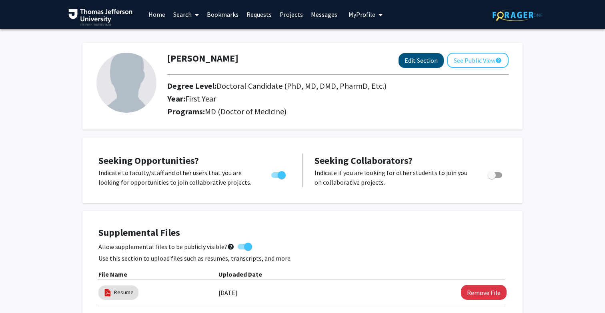 The image size is (605, 313). Describe the element at coordinates (303, 259) in the screenshot. I see `p: Use this section to upload files such as resumes, transcripts, and more.` at that location.